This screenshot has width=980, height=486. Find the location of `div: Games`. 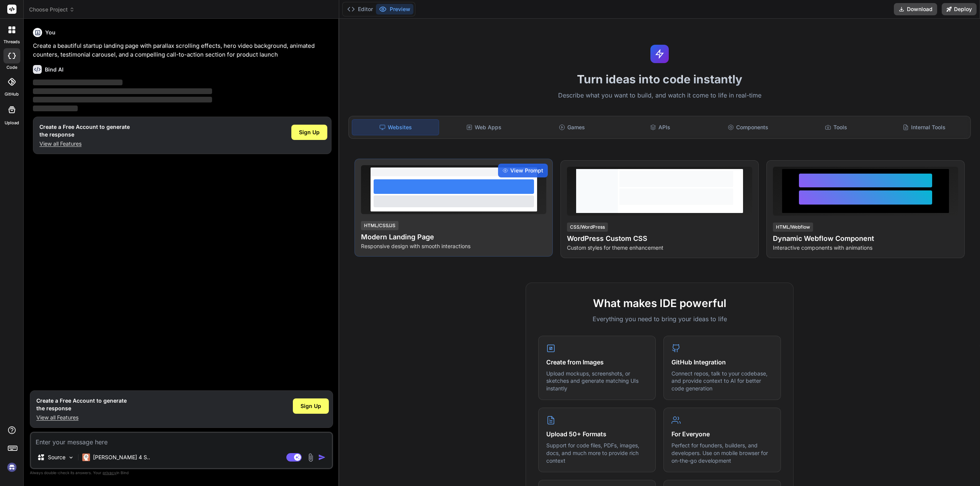

div: Games is located at coordinates (572, 127).